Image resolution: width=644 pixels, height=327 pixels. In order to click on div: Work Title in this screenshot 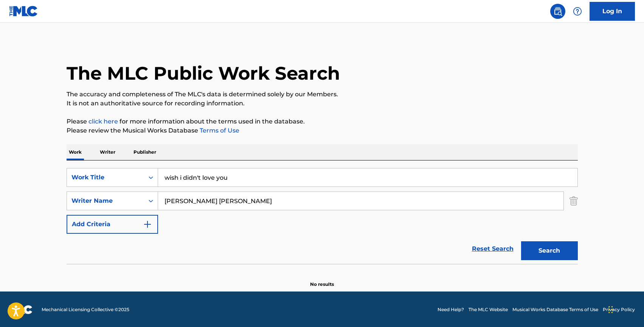, I will do `click(105, 177)`.